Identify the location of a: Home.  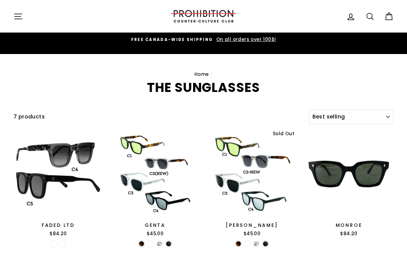
(201, 74).